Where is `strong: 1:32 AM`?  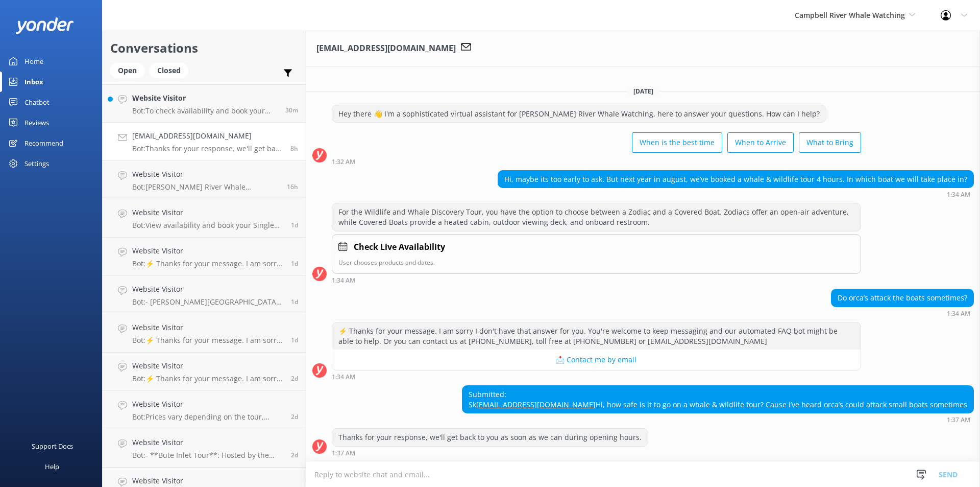
strong: 1:32 AM is located at coordinates (344, 162).